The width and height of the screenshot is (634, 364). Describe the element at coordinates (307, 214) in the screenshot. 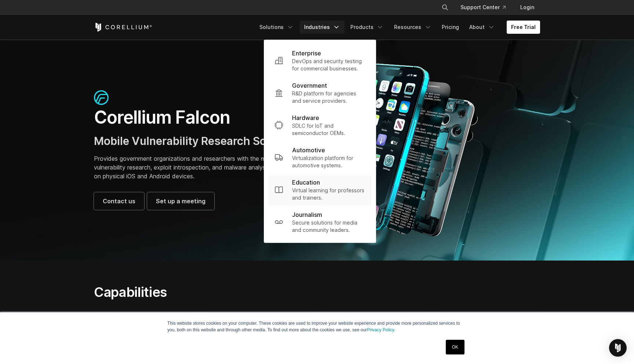

I see `p: Journalism` at that location.